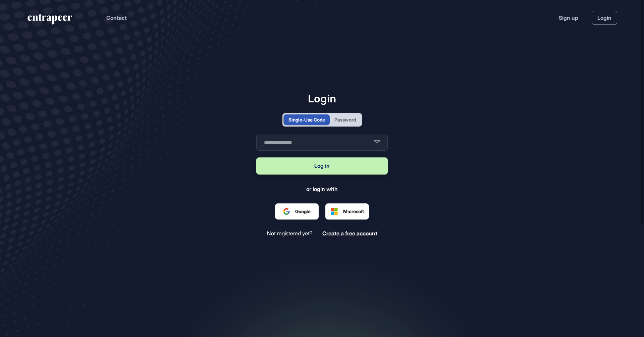 This screenshot has height=337, width=644. I want to click on div: or login with, so click(322, 189).